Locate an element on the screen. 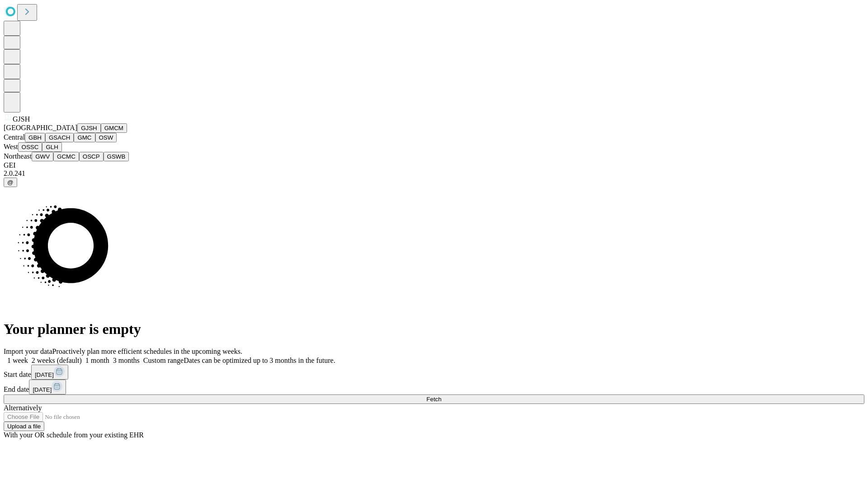 The image size is (868, 488). span: Alternatively is located at coordinates (23, 407).